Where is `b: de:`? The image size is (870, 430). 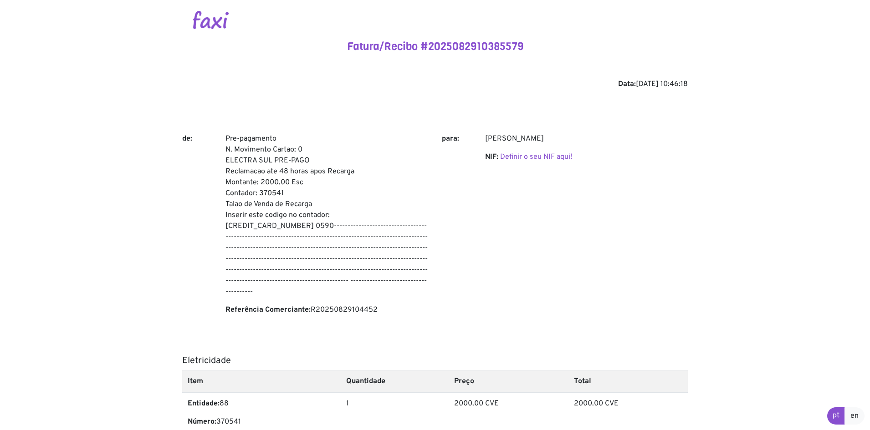
b: de: is located at coordinates (187, 139).